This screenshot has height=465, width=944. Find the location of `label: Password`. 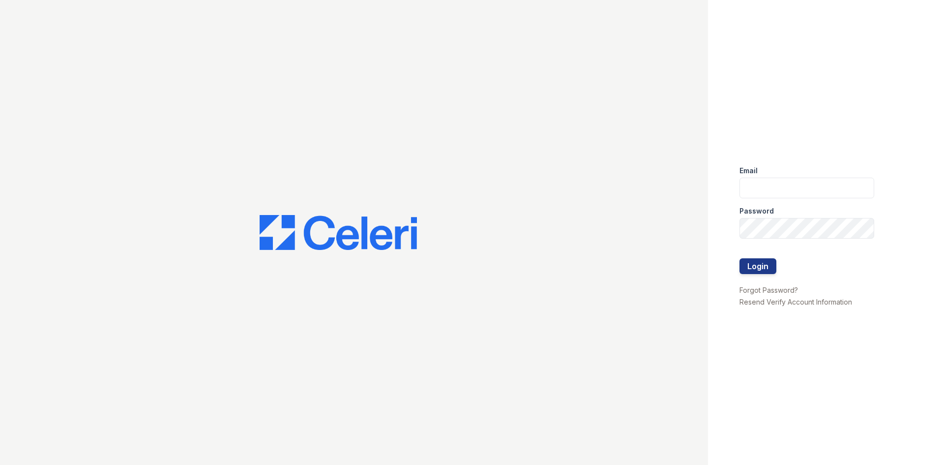

label: Password is located at coordinates (757, 211).